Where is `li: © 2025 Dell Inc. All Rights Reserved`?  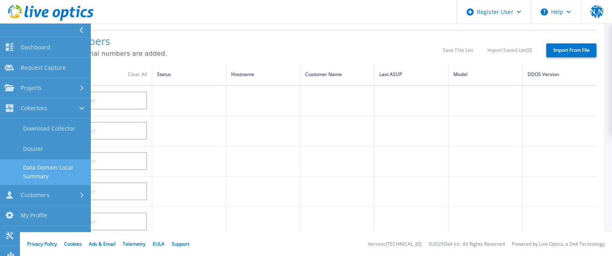
li: © 2025 Dell Inc. All Rights Reserved is located at coordinates (467, 244).